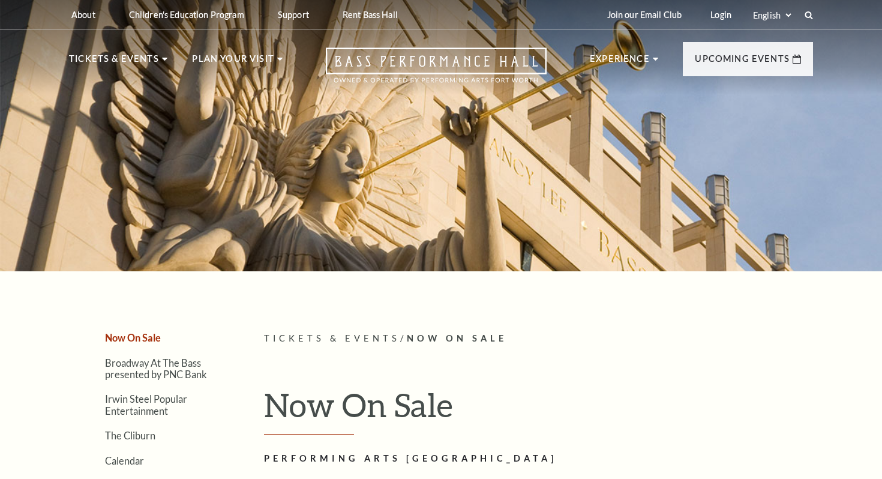 The image size is (882, 479). What do you see at coordinates (233, 62) in the screenshot?
I see `p: Plan Your Visit` at bounding box center [233, 62].